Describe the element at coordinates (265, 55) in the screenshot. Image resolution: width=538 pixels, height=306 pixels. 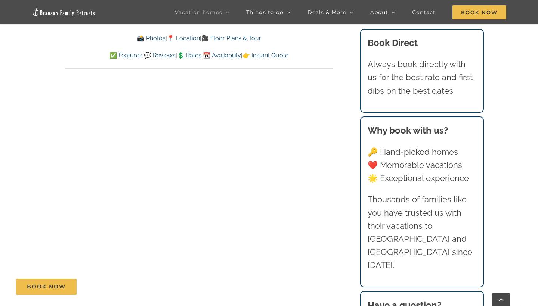
I see `a: 👉 Instant Quote` at that location.